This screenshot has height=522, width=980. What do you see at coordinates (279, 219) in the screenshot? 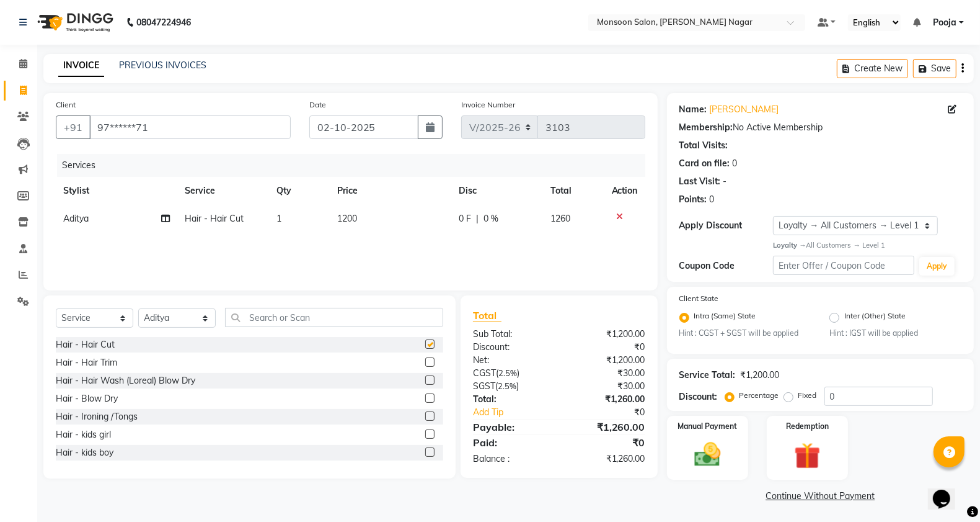
I see `span: 1` at bounding box center [279, 219].